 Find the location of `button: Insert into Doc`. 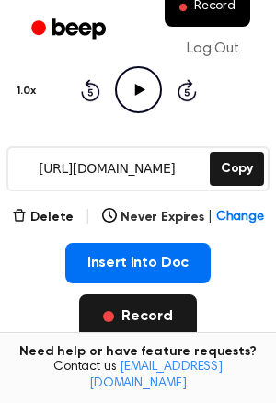

button: Insert into Doc is located at coordinates (138, 263).